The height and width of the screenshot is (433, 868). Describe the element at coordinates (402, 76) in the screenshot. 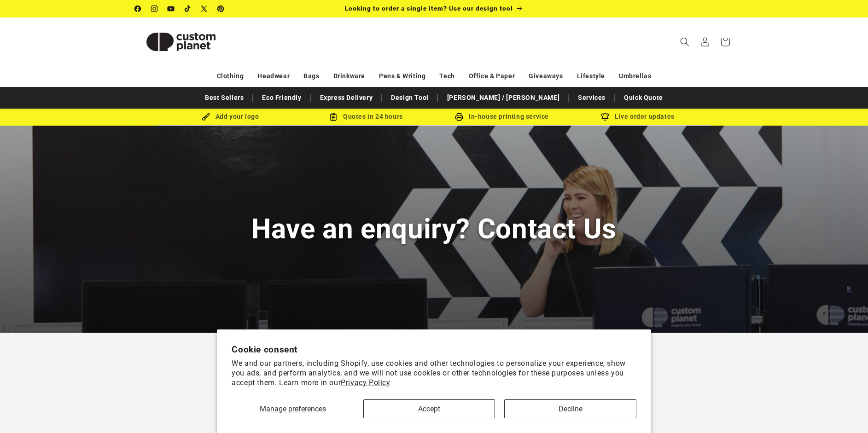

I see `a: Pens & Writing` at that location.